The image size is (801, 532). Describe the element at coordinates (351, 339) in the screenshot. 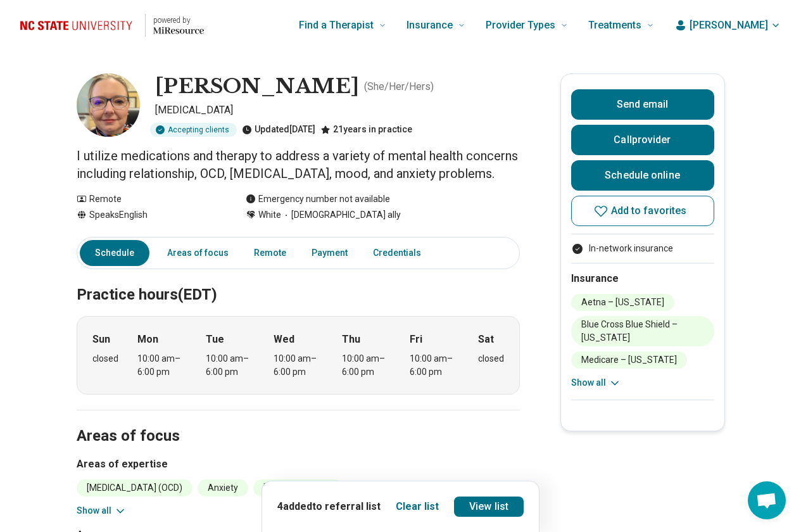

I see `strong: Thu` at that location.